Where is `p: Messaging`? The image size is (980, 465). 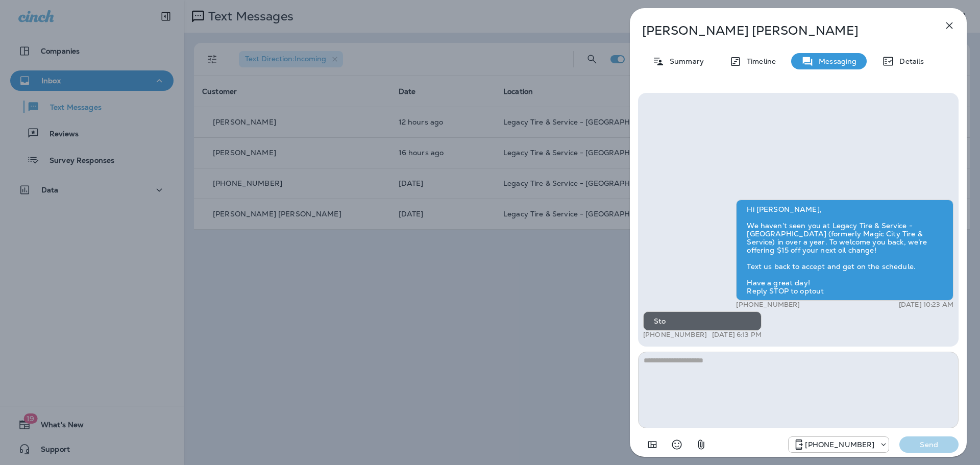 p: Messaging is located at coordinates (835, 61).